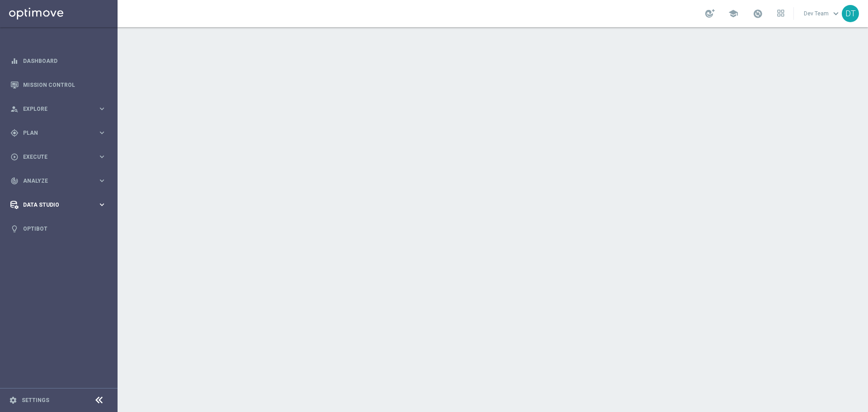 The image size is (868, 412). I want to click on i: track_changes, so click(15, 181).